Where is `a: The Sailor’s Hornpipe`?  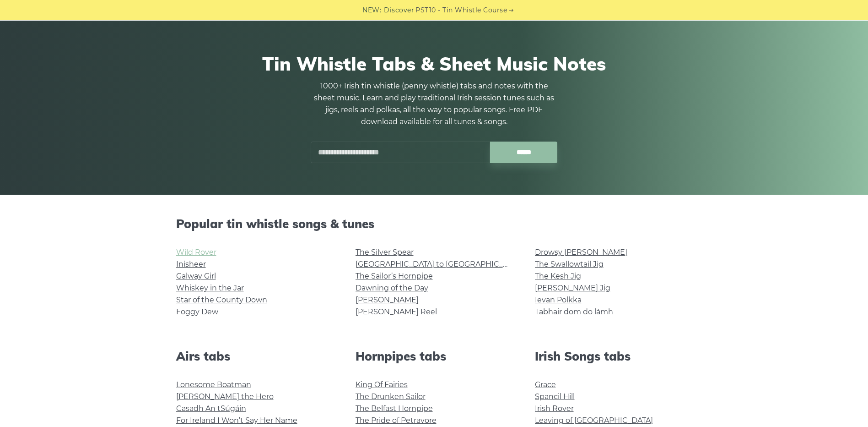 a: The Sailor’s Hornpipe is located at coordinates (394, 276).